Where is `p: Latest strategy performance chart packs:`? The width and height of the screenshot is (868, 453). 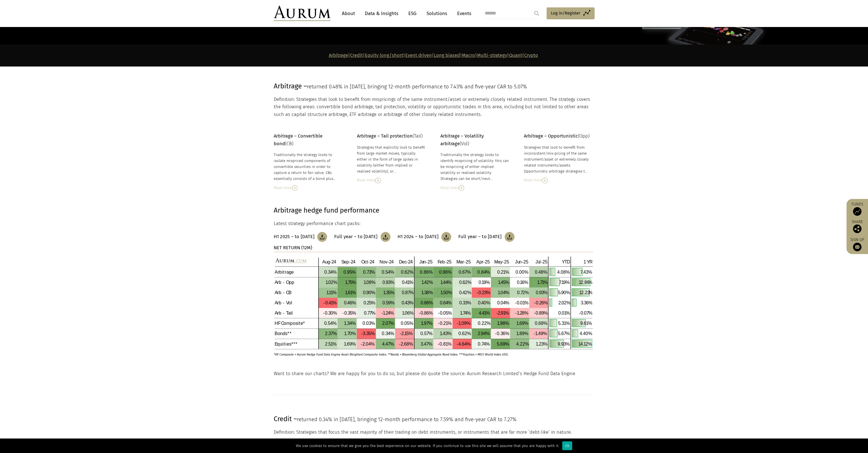
p: Latest strategy performance chart packs: is located at coordinates (433, 223).